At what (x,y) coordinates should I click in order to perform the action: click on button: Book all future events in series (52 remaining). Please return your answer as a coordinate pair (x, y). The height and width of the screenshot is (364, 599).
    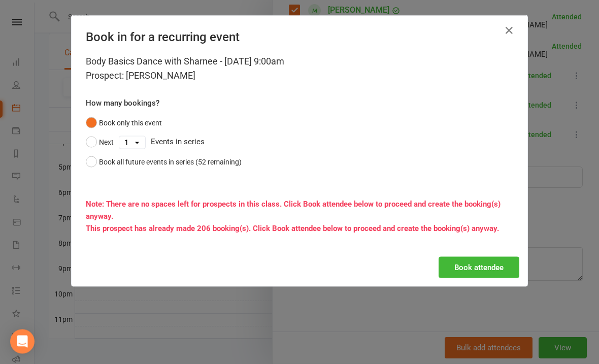
    Looking at the image, I should click on (163, 162).